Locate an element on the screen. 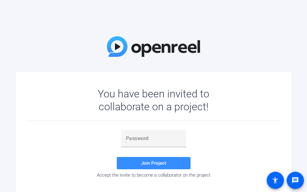 The height and width of the screenshot is (192, 307). input: Password is located at coordinates (154, 139).